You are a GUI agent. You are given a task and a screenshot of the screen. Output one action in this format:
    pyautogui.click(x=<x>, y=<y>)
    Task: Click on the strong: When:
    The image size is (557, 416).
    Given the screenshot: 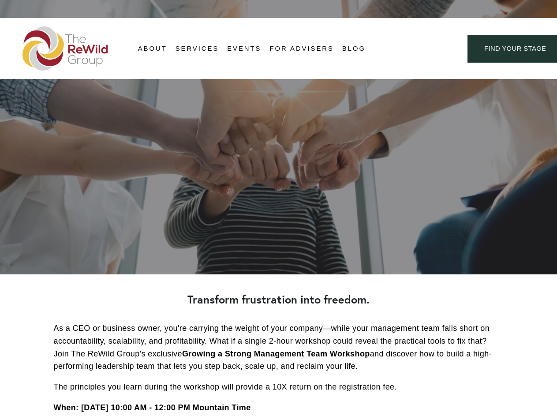 What is the action you would take?
    pyautogui.click(x=66, y=407)
    